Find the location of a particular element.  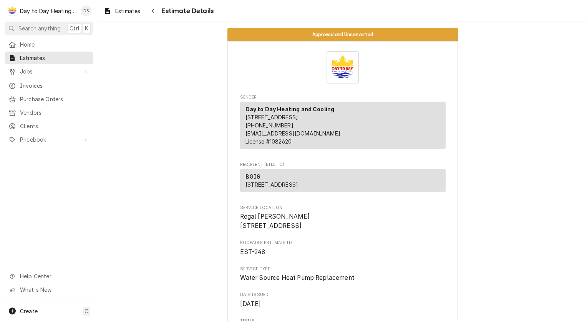

span: Vendors is located at coordinates (55, 112).